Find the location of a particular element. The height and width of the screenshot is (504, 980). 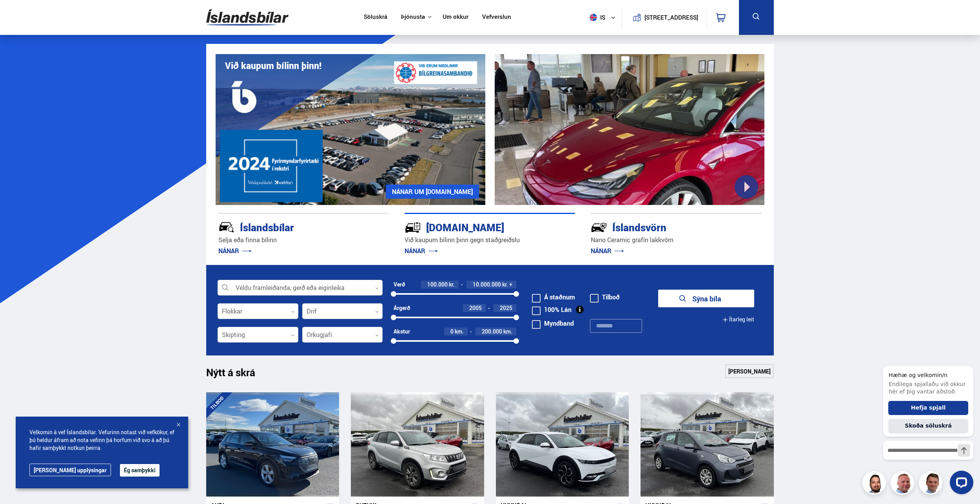

button: Ég samþykki is located at coordinates (139, 470).